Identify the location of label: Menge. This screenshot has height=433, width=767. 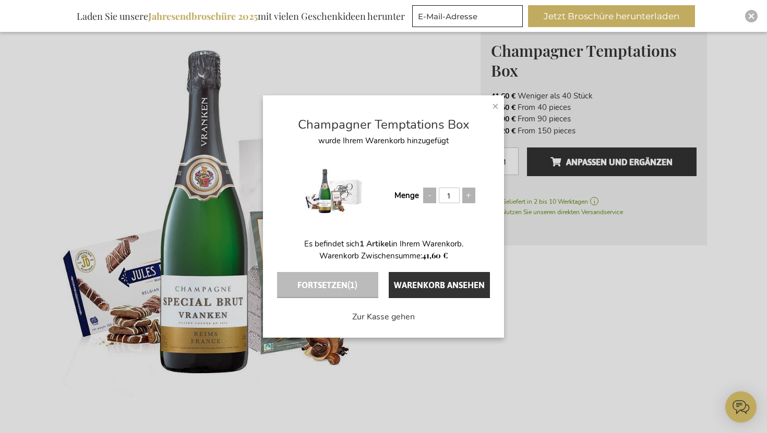
(406, 196).